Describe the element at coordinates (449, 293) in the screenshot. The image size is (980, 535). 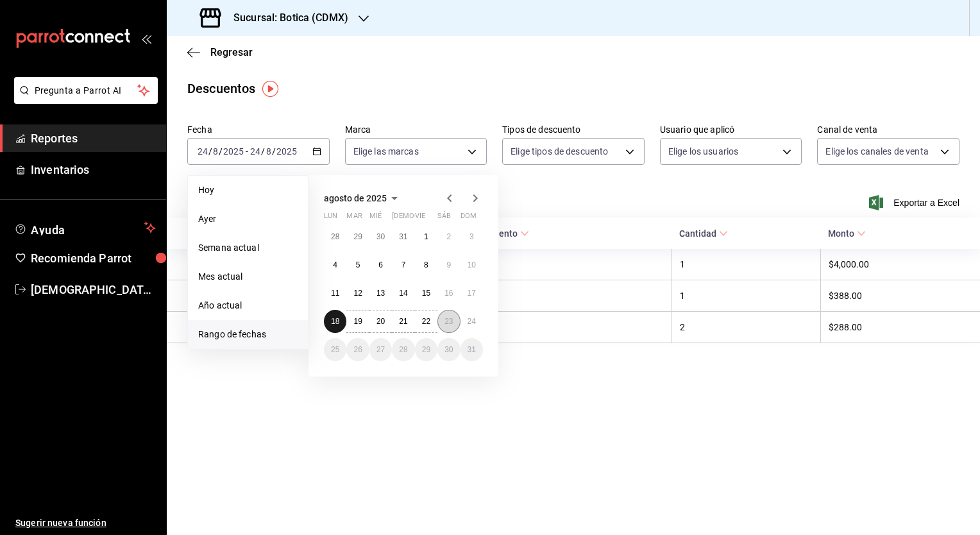
I see `button: 16 de agosto de 2025` at that location.